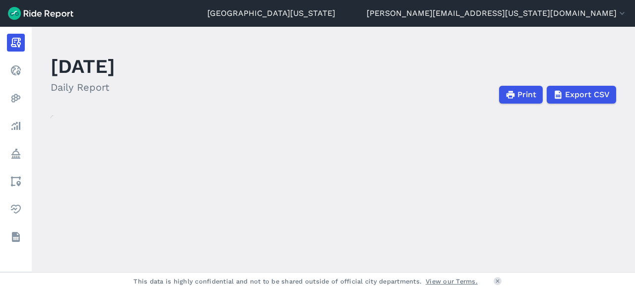 Image resolution: width=635 pixels, height=290 pixels. I want to click on a: Analyze, so click(16, 126).